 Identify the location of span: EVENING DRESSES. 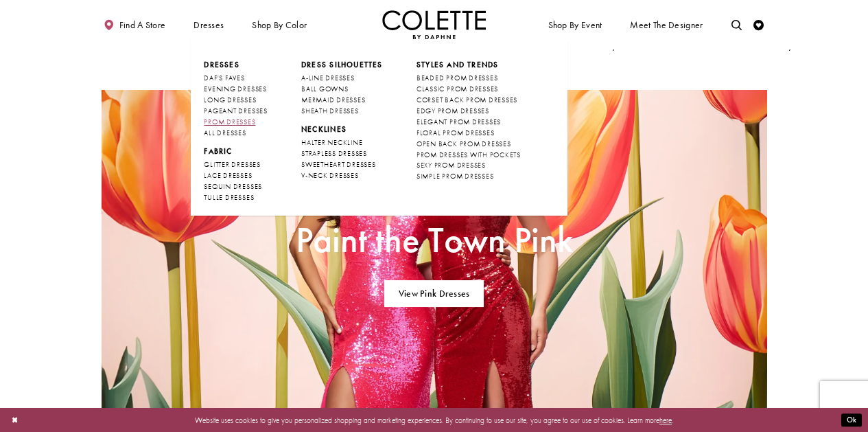
(235, 89).